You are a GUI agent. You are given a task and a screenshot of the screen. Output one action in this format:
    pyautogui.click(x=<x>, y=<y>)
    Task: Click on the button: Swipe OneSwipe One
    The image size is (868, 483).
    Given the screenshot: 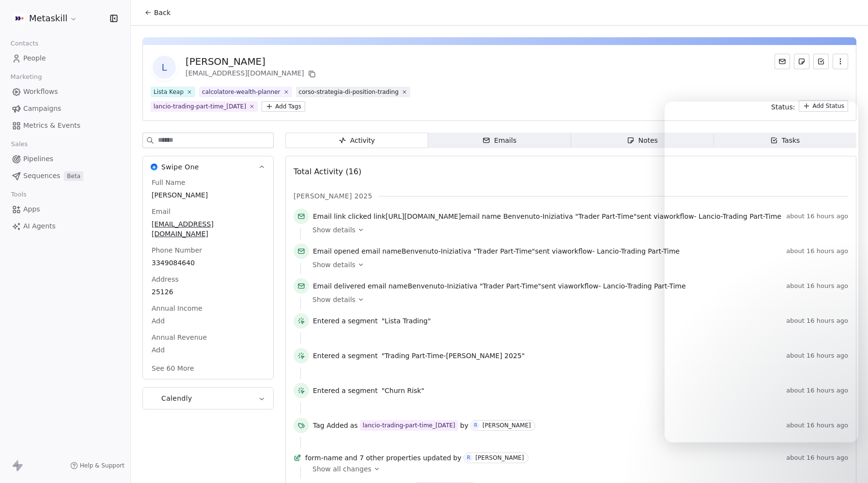 What is the action you would take?
    pyautogui.click(x=207, y=167)
    